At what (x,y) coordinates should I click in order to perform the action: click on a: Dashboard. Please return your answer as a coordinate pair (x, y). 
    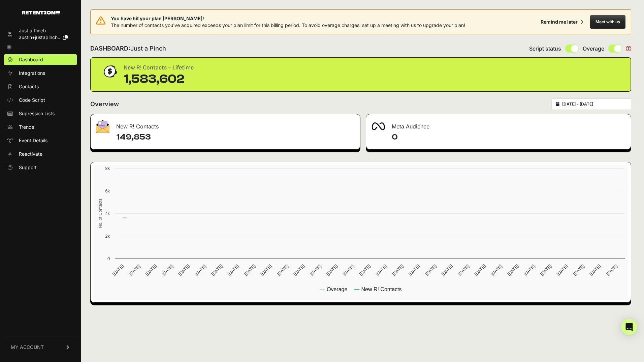
    Looking at the image, I should click on (40, 60).